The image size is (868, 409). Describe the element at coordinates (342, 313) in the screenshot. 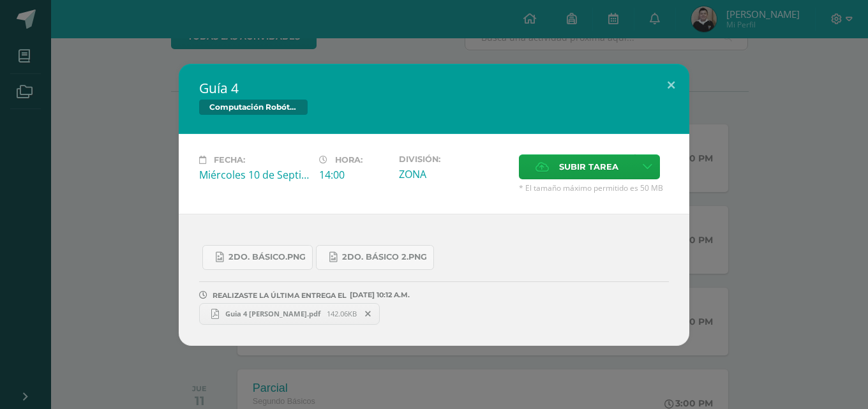

I see `span: 142.06KB` at that location.